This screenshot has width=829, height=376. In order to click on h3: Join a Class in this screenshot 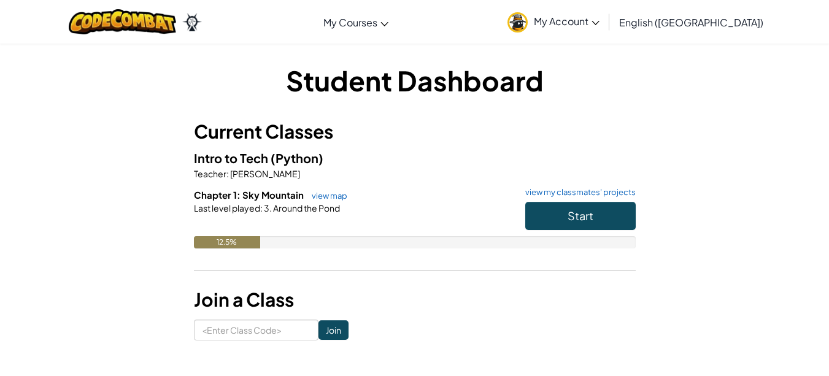, I will do `click(415, 300)`.